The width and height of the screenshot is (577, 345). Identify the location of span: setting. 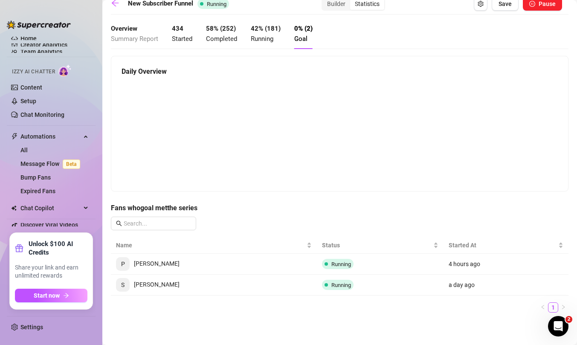
(481, 4).